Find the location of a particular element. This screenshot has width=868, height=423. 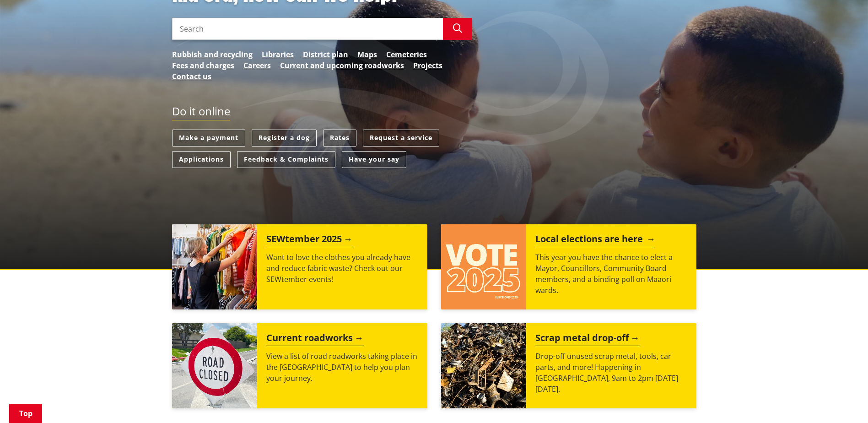

img: SEWtember is located at coordinates (214, 267).